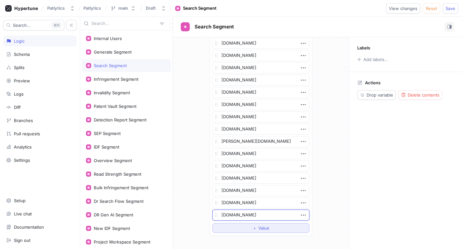 The width and height of the screenshot is (462, 249). Describe the element at coordinates (431, 8) in the screenshot. I see `span: Reset` at that location.